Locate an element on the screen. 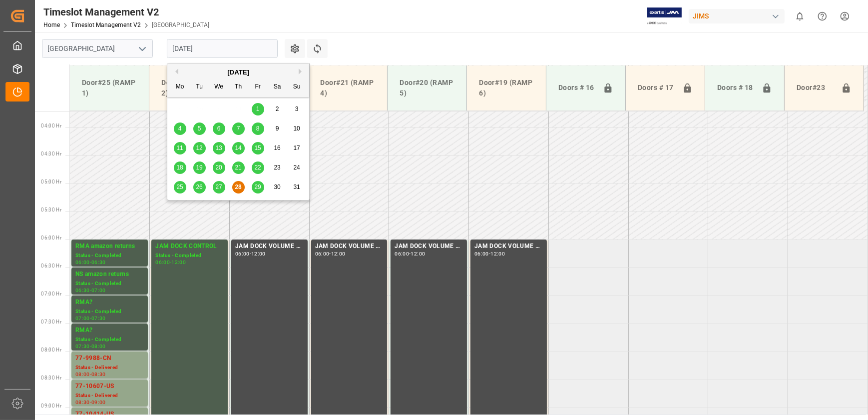 The width and height of the screenshot is (868, 420). span: 07:30 Hr is located at coordinates (51, 321).